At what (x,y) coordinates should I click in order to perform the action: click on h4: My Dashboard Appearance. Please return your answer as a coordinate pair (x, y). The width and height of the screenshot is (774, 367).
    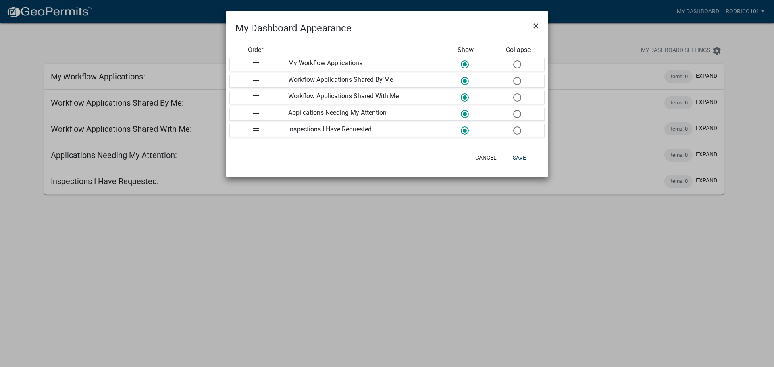
    Looking at the image, I should click on (294, 28).